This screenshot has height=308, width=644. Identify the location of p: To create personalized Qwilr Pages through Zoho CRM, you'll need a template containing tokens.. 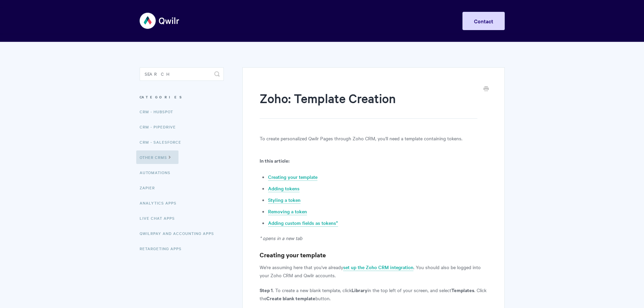
(373, 138).